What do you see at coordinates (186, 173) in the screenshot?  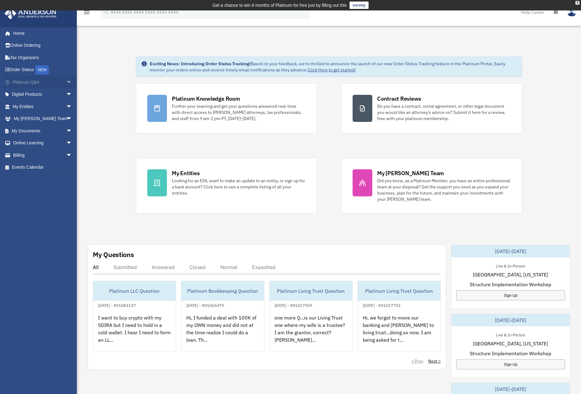 I see `div: My Entities` at bounding box center [186, 173].